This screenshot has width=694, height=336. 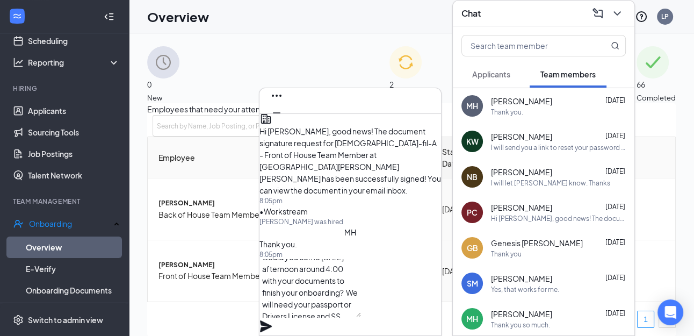 What do you see at coordinates (558, 147) in the screenshot?
I see `div: I will send you a link to reset your password in hotschedules so you can add that day off` at bounding box center [558, 147].